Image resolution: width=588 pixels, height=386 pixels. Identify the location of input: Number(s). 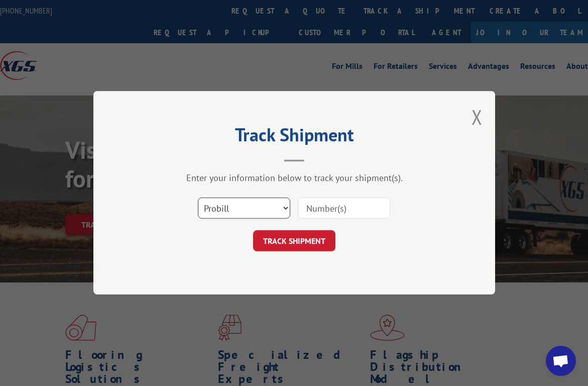
(344, 208).